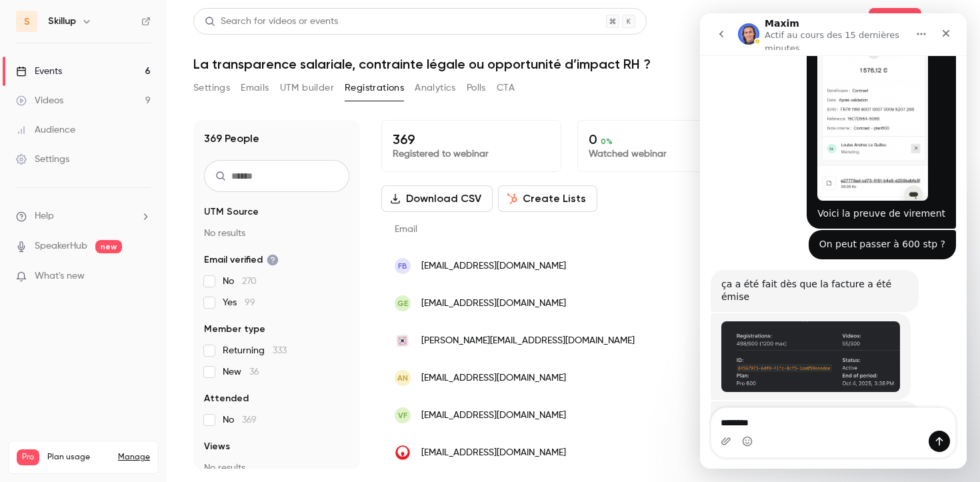  I want to click on button: UTM builder, so click(307, 88).